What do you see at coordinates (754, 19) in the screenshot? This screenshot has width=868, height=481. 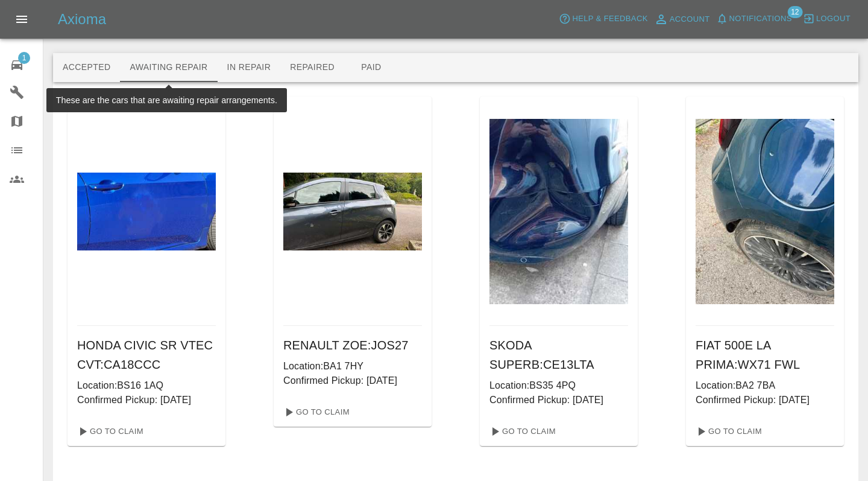 I see `button: Notifications` at bounding box center [754, 19].